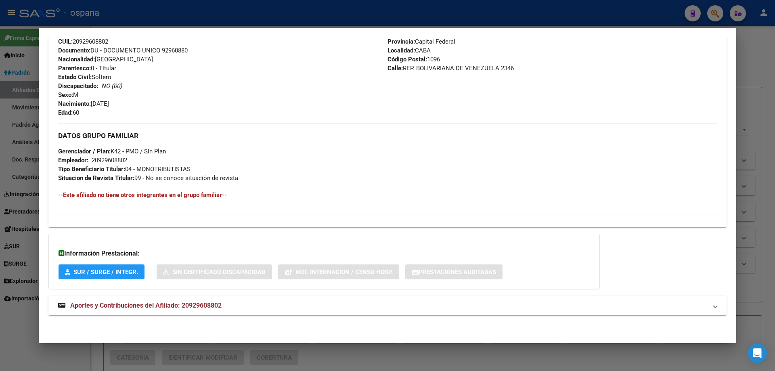  I want to click on span: 20929608802, so click(83, 42).